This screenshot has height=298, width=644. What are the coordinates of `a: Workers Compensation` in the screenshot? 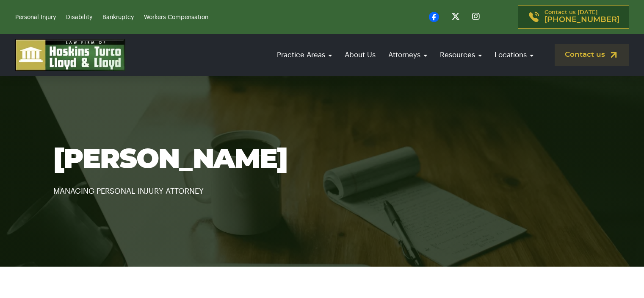 It's located at (176, 18).